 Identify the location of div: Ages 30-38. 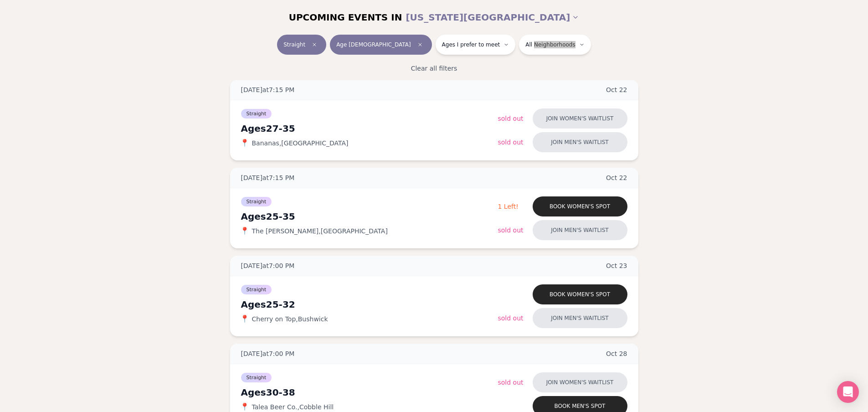
(369, 392).